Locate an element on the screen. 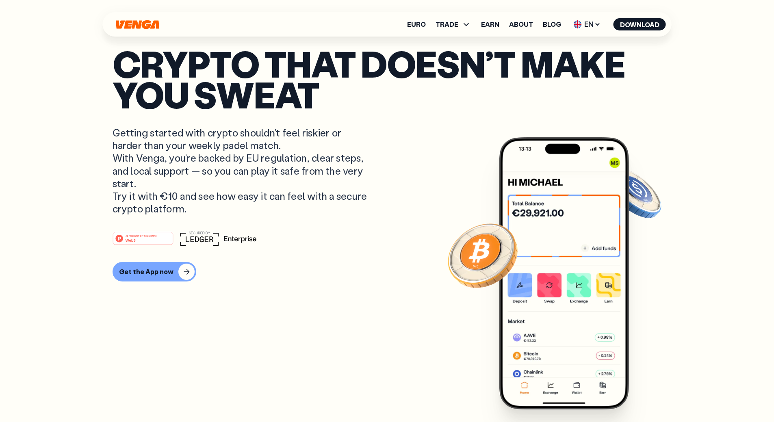 Image resolution: width=774 pixels, height=422 pixels. button: Download is located at coordinates (639, 24).